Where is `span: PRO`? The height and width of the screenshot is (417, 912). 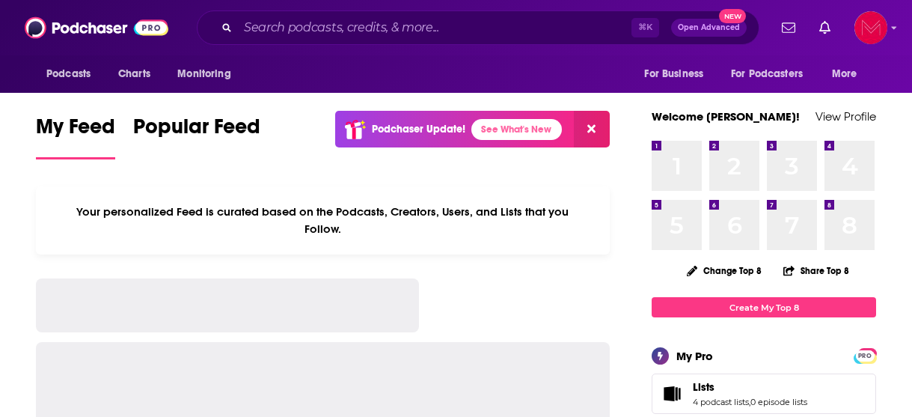
span: PRO is located at coordinates (865, 355).